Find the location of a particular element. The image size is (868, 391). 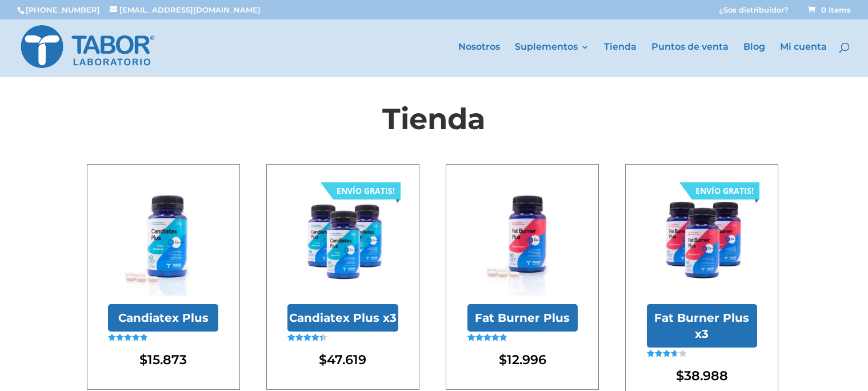

h2: Fat Burner Plus x3 is located at coordinates (701, 326).